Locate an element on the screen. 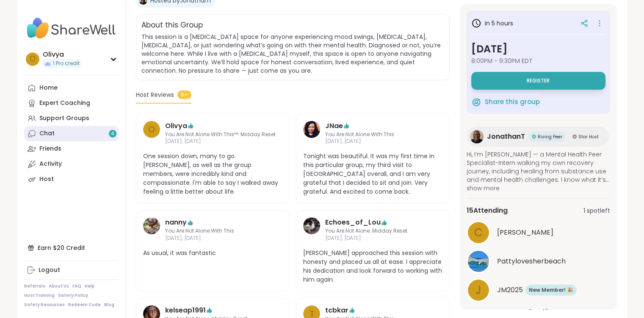 The image size is (644, 318). img: Pattylovesherbeach is located at coordinates (478, 262).